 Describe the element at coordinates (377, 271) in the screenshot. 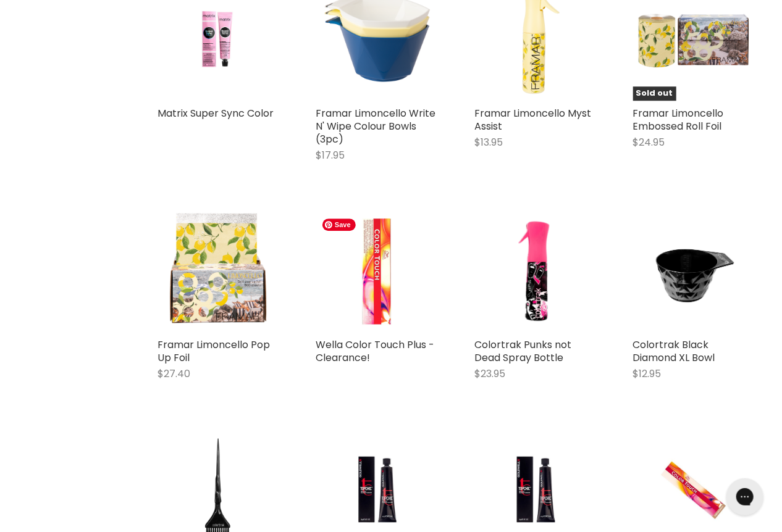

I see `img: Wella Color Touch Plus - Clearance!` at that location.